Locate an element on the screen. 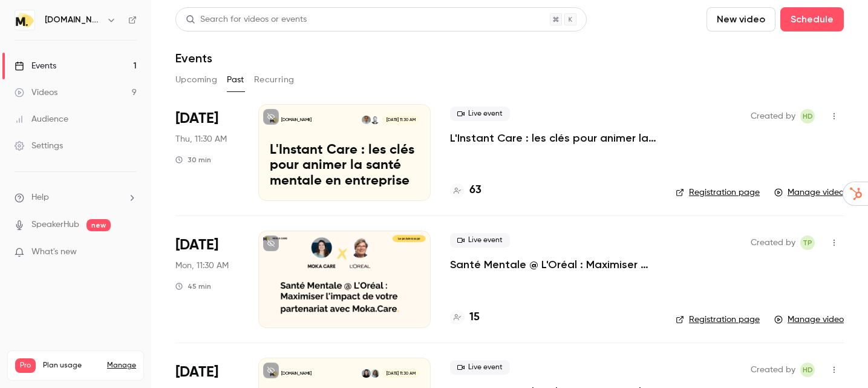  div: Settings is located at coordinates (39, 146).